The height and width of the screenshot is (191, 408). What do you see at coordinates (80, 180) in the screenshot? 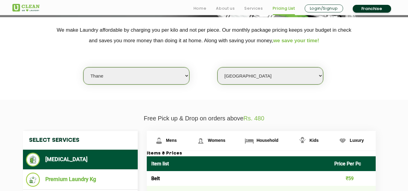
I see `li: Premium Laundry Kg` at bounding box center [80, 180].